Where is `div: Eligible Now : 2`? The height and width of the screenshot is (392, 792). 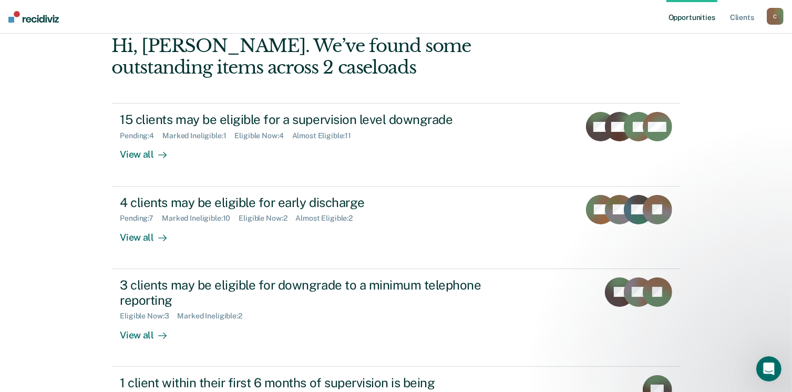 div: Eligible Now : 2 is located at coordinates (267, 218).